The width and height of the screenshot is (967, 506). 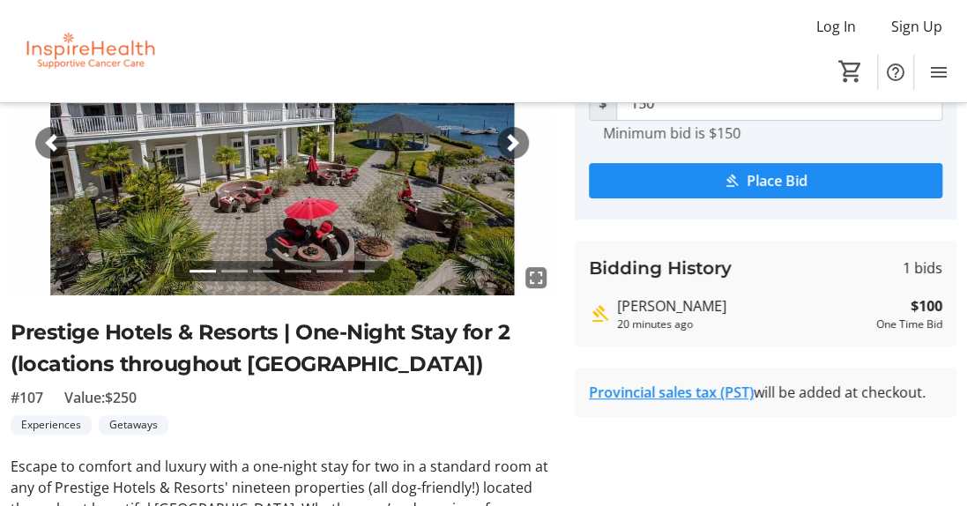 I want to click on tr-hint: Minimum bid is $150, so click(x=672, y=133).